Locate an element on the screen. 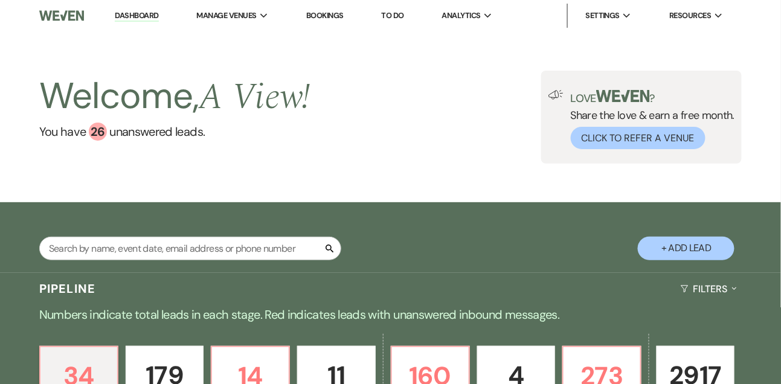 The width and height of the screenshot is (781, 384). button: + Add Lead is located at coordinates (686, 248).